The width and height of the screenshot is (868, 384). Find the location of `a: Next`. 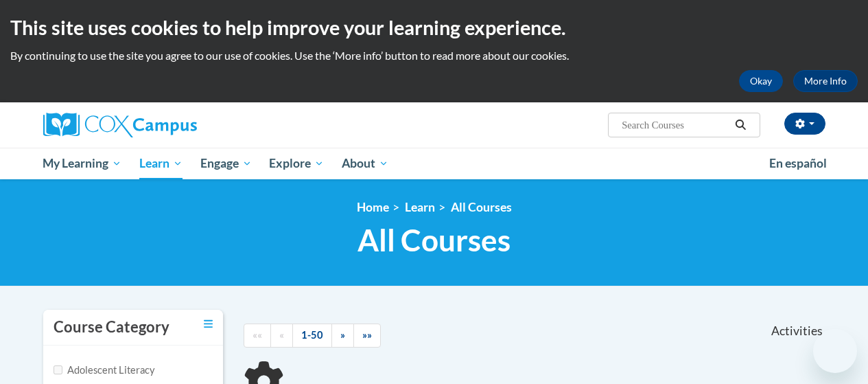

a: Next is located at coordinates (342, 335).